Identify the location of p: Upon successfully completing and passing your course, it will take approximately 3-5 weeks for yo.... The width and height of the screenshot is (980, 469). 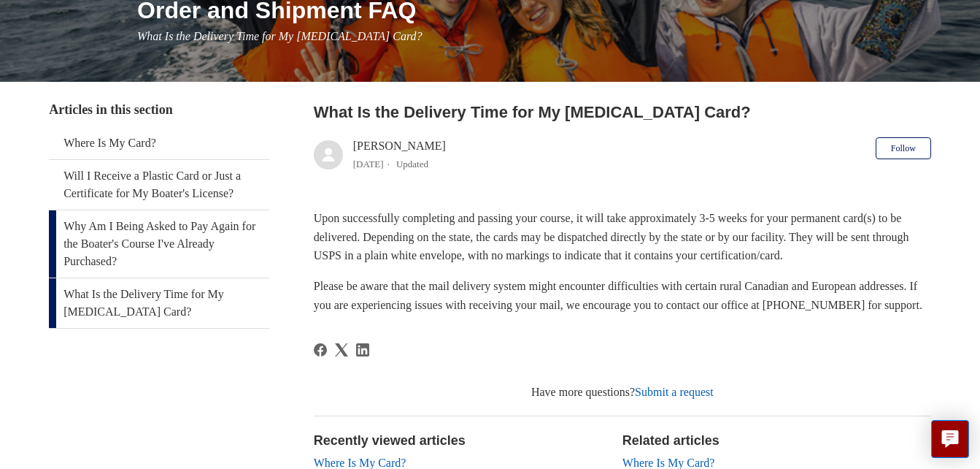
(622, 237).